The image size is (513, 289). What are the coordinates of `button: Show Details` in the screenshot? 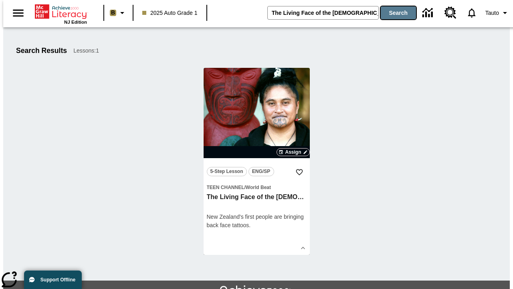 It's located at (303, 248).